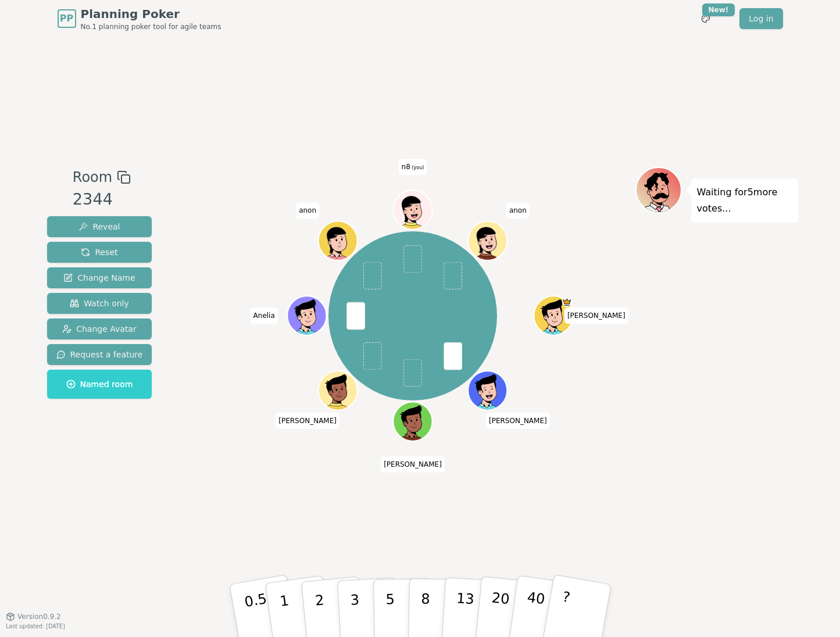 This screenshot has width=840, height=637. I want to click on p: Waiting for 5 more votes..., so click(744, 201).